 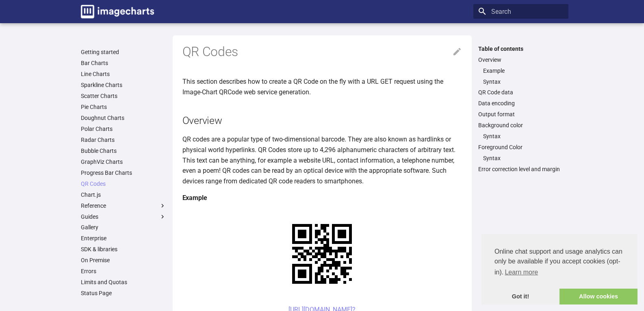 I want to click on a: Gallery, so click(x=124, y=228).